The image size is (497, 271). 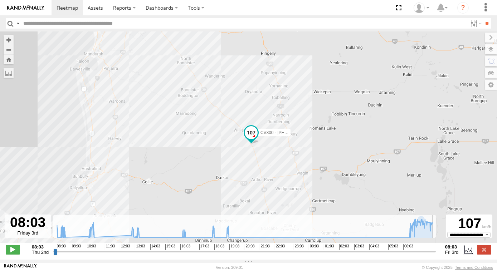 I want to click on span: 04:03, so click(x=374, y=247).